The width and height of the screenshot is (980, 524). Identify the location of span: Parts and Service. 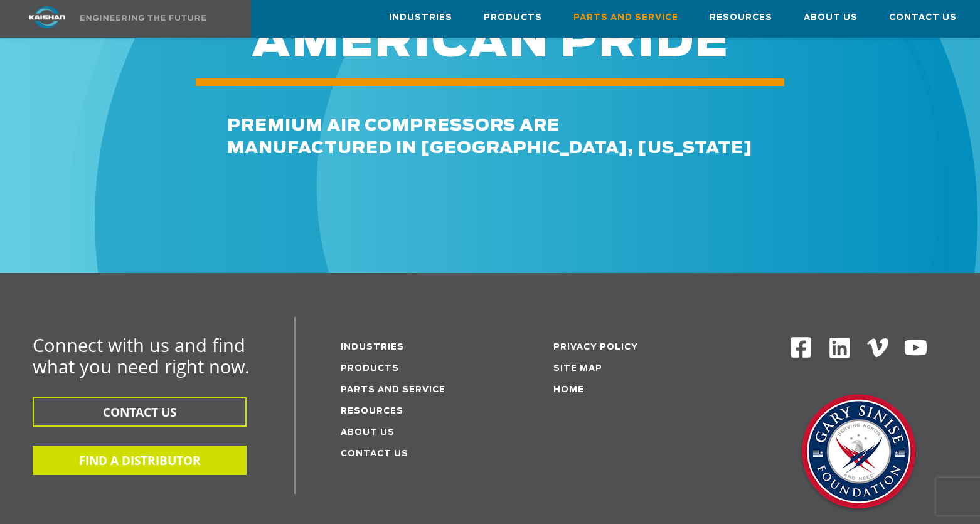
(625, 18).